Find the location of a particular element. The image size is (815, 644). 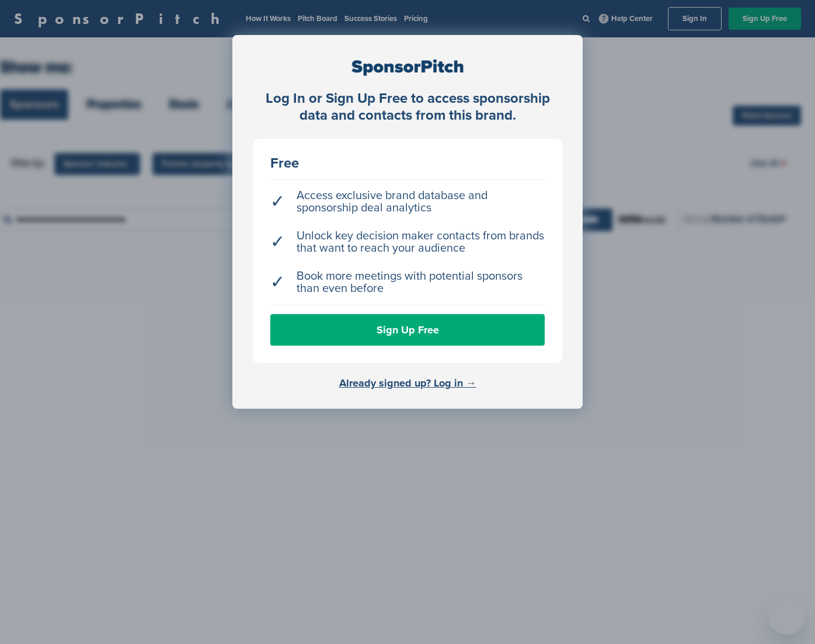

div: Free is located at coordinates (408, 164).